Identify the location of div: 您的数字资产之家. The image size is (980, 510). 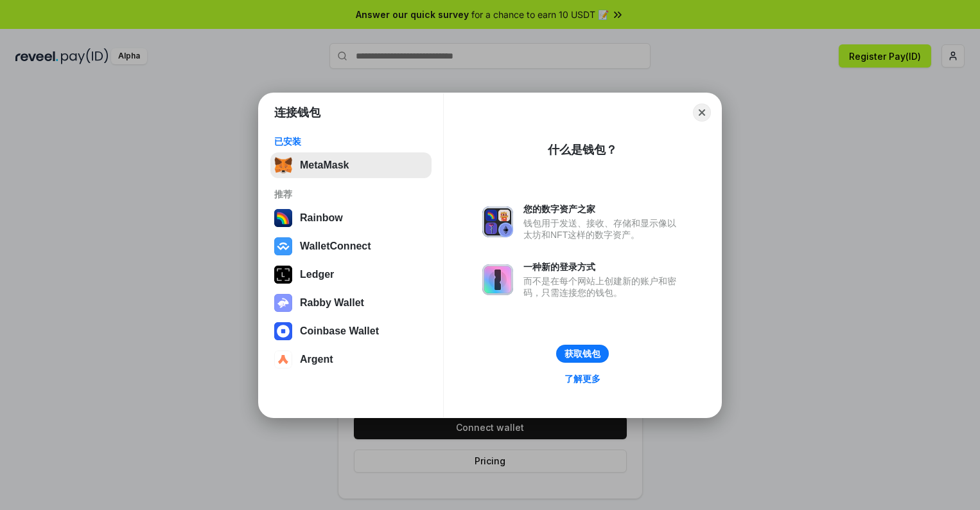
(603, 209).